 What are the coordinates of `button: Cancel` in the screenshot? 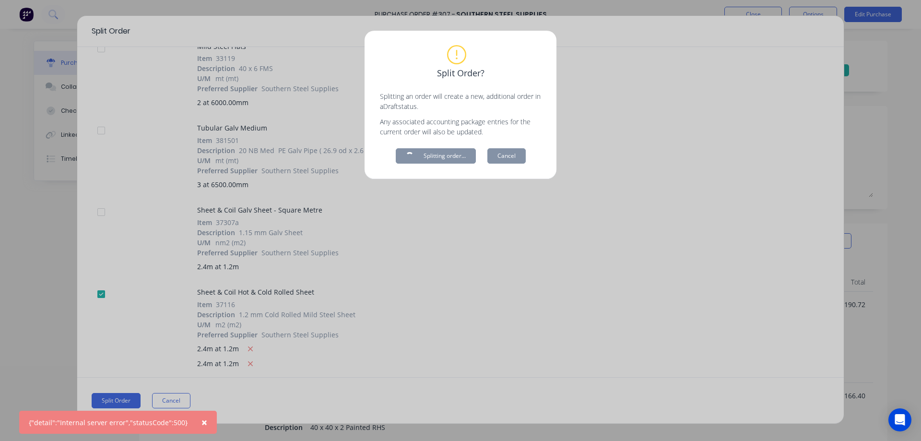 It's located at (507, 156).